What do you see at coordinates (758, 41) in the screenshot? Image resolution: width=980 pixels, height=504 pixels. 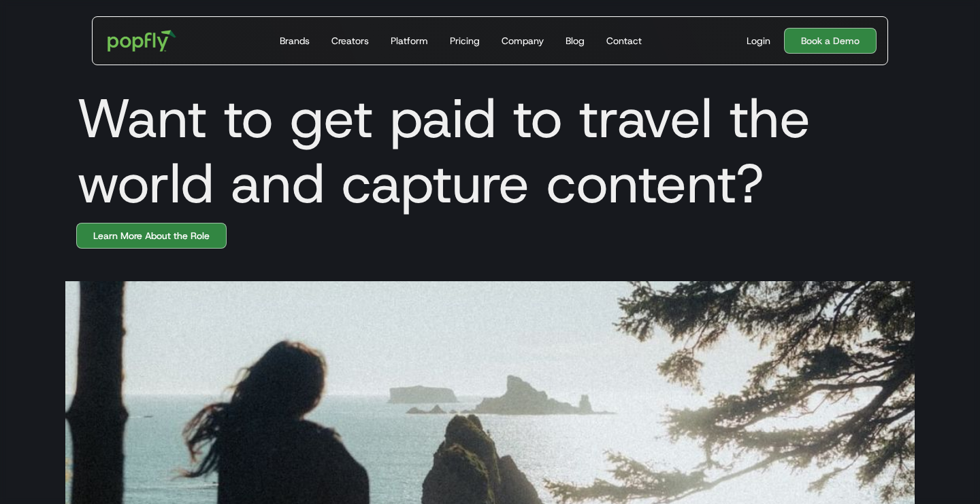 I see `a: Login` at bounding box center [758, 41].